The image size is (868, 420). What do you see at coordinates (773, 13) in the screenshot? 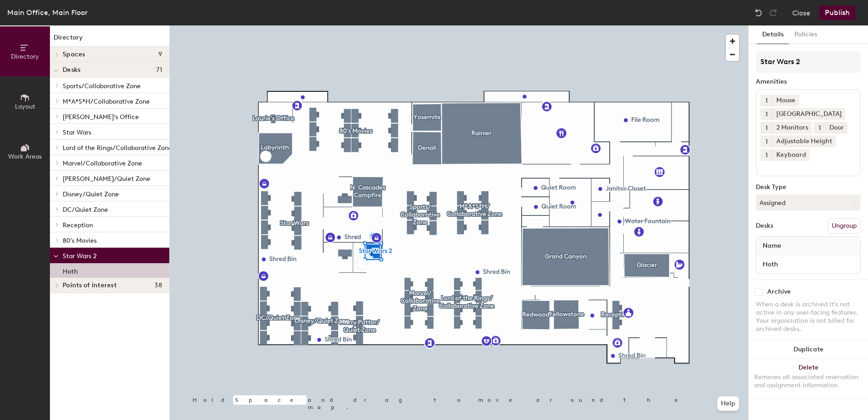
I see `img: Redo` at bounding box center [773, 13].